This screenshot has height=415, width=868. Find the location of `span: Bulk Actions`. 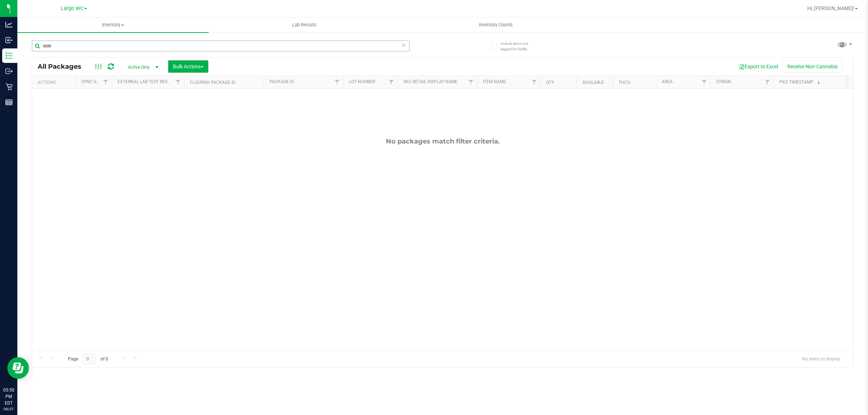

span: Bulk Actions is located at coordinates (188, 66).